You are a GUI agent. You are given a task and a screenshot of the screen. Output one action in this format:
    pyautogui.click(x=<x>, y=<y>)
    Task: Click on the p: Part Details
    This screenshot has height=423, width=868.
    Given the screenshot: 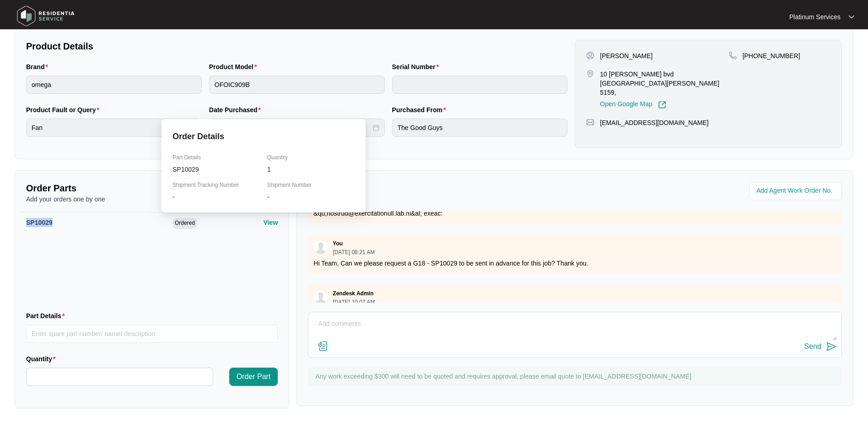 What is the action you would take?
    pyautogui.click(x=216, y=158)
    